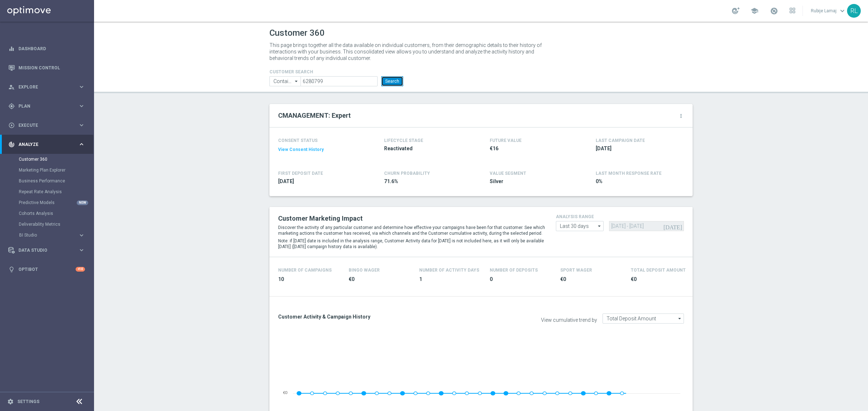  Describe the element at coordinates (11, 125) in the screenshot. I see `i: play_circle_outline` at that location.